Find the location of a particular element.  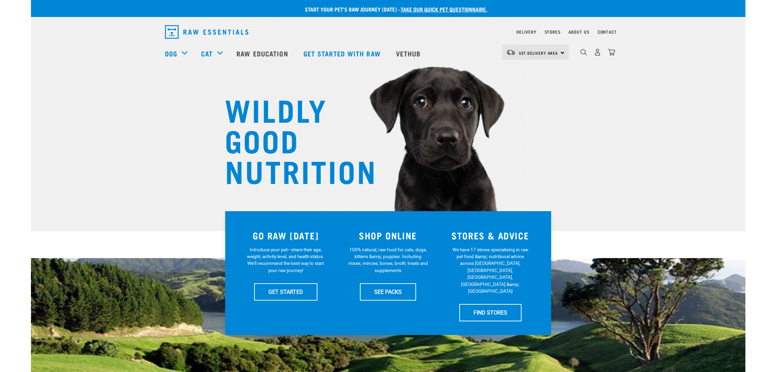

img: Raw Essentials Logo is located at coordinates (206, 32).